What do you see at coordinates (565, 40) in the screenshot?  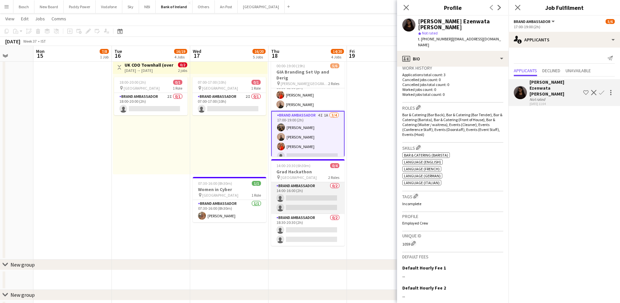 I see `div: Applicants` at bounding box center [565, 40].